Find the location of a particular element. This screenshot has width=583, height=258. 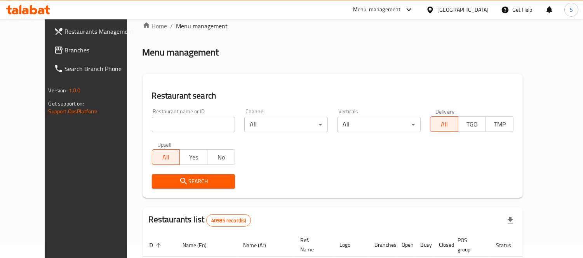

span: TGO is located at coordinates (472, 124).